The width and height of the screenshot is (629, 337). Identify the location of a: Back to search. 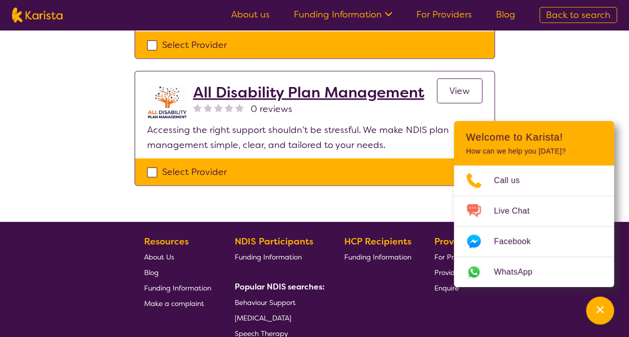
(578, 15).